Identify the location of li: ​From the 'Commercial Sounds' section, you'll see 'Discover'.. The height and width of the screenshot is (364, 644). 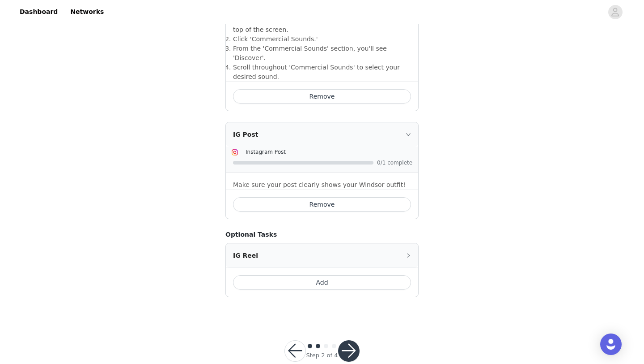
(322, 53).